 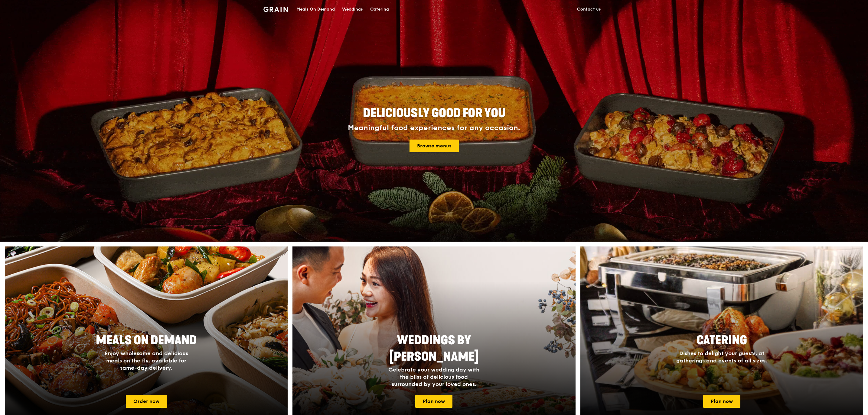 What do you see at coordinates (433, 377) in the screenshot?
I see `span: Celebrate your wedding day with the bliss of delicious food surrounded by your loved ones.` at bounding box center [433, 377].